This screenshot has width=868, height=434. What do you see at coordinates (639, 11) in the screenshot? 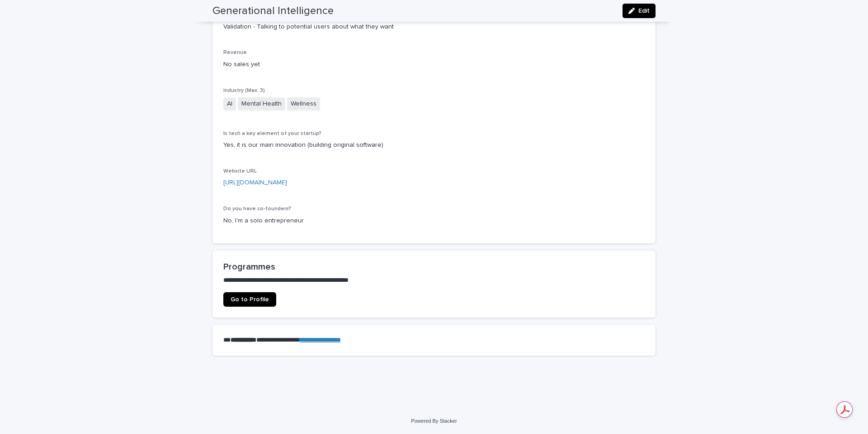
I see `button: Edit` at bounding box center [639, 11].